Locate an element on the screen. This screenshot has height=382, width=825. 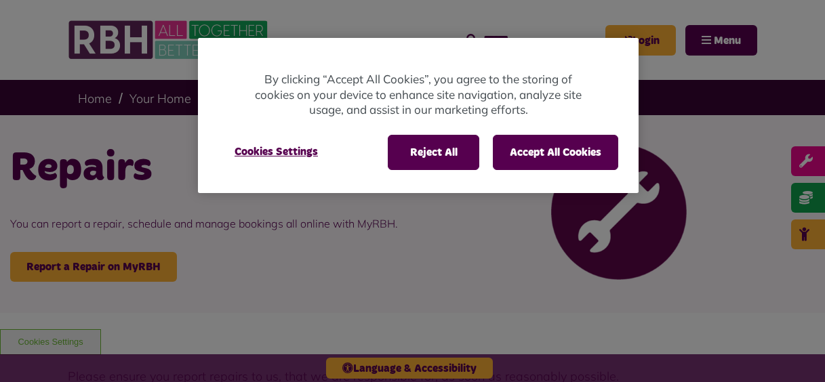
div: Cookie banner is located at coordinates (418, 115).